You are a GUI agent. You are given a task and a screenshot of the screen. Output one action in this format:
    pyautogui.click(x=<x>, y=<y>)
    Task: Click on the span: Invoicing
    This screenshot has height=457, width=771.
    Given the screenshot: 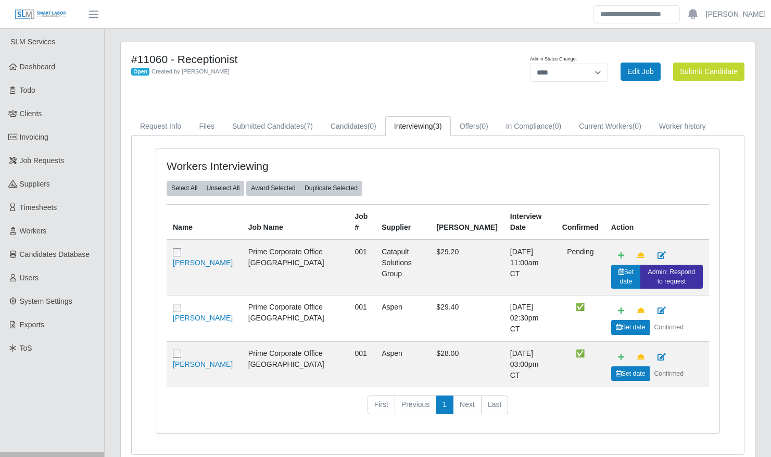 What is the action you would take?
    pyautogui.click(x=34, y=137)
    